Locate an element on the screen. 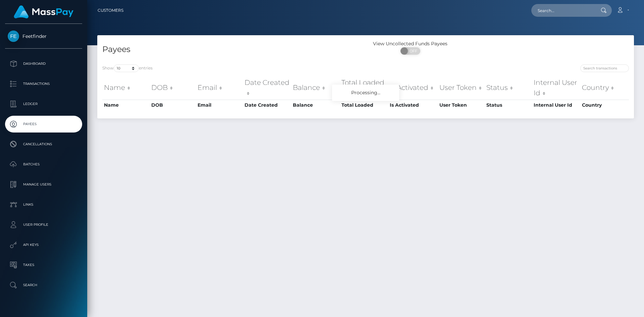  a: Taxes is located at coordinates (43, 265).